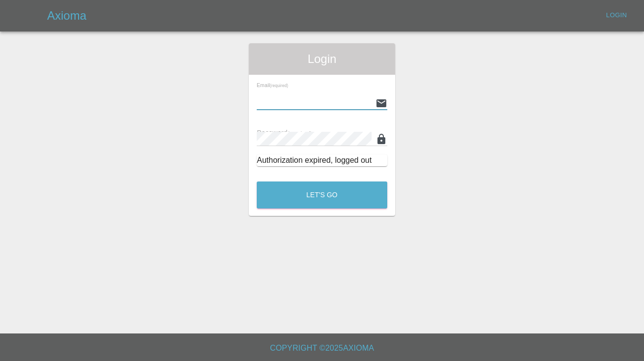 The width and height of the screenshot is (644, 361). What do you see at coordinates (616, 15) in the screenshot?
I see `a: Login` at bounding box center [616, 15].